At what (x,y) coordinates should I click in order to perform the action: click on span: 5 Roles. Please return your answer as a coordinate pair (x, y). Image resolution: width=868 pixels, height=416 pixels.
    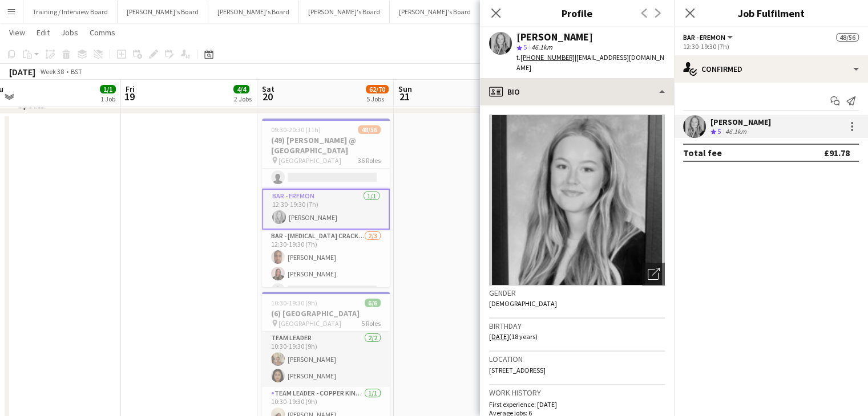
    Looking at the image, I should click on (371, 324).